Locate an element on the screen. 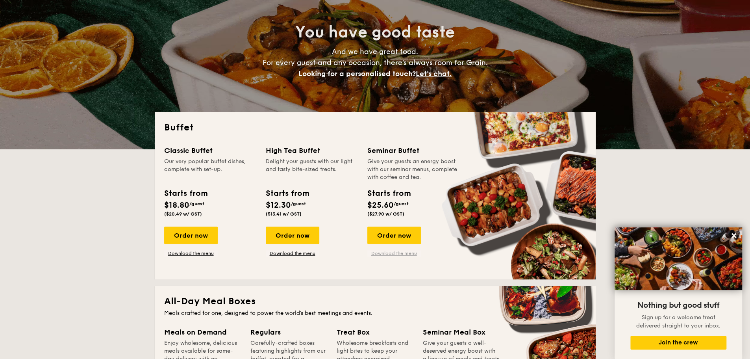  span: Nothing but good stuff is located at coordinates (678, 305).